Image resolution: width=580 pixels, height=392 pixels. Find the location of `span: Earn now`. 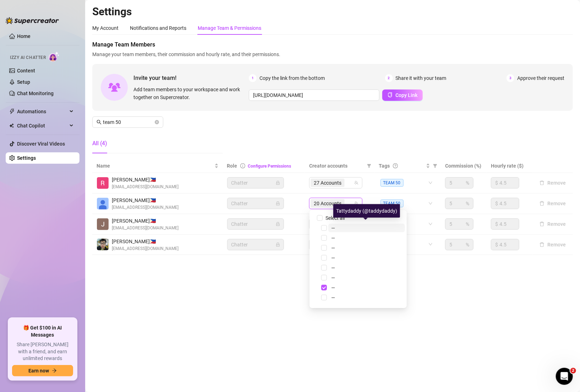

span: Earn now is located at coordinates (38, 370).